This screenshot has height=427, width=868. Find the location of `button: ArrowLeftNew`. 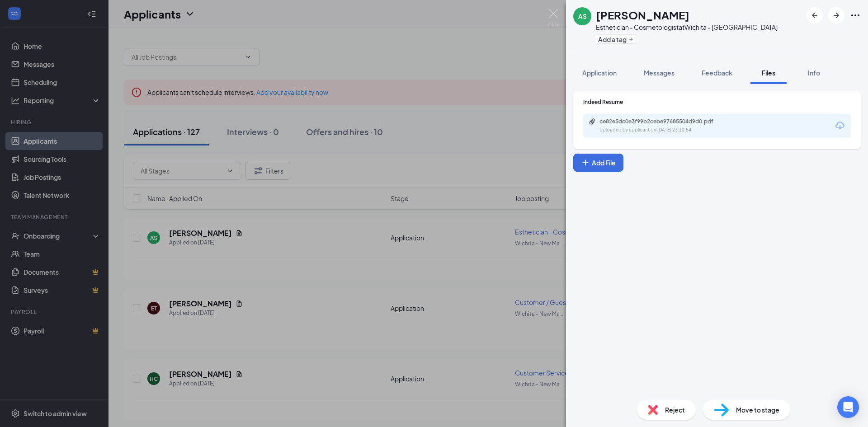

button: ArrowLeftNew is located at coordinates (815, 16).